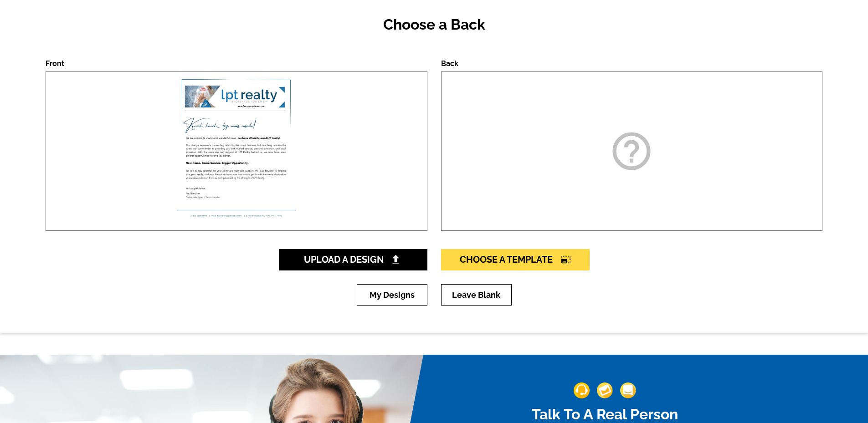 The height and width of the screenshot is (423, 868). What do you see at coordinates (515, 260) in the screenshot?
I see `span: Choose A Template` at bounding box center [515, 260].